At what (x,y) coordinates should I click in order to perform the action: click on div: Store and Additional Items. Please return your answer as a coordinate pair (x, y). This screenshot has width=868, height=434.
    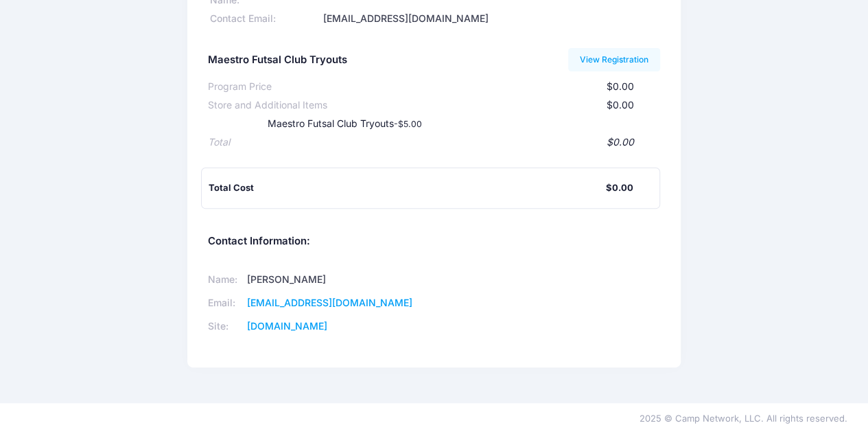
    Looking at the image, I should click on (268, 105).